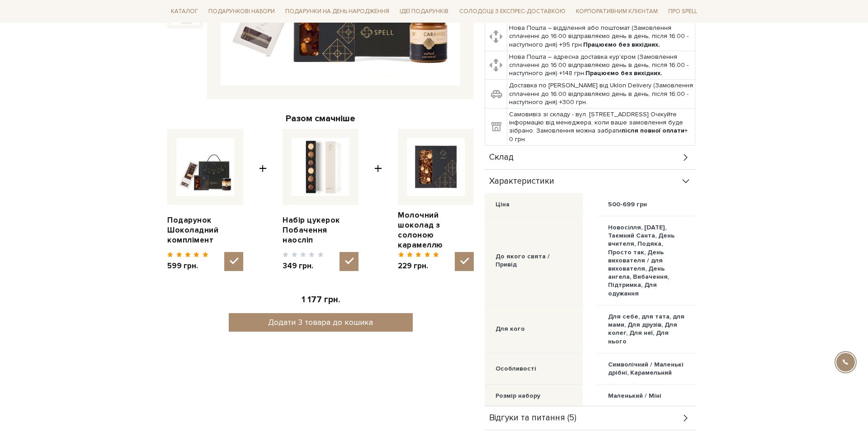  What do you see at coordinates (418, 266) in the screenshot?
I see `span: 229 грн.` at bounding box center [418, 266].